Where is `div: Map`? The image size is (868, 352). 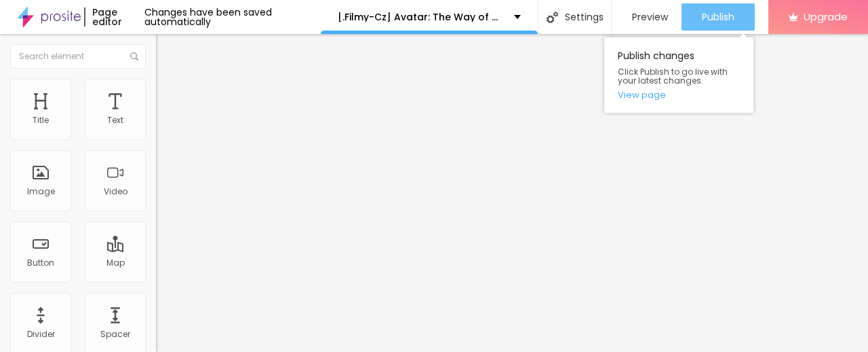 div: Map is located at coordinates (115, 263).